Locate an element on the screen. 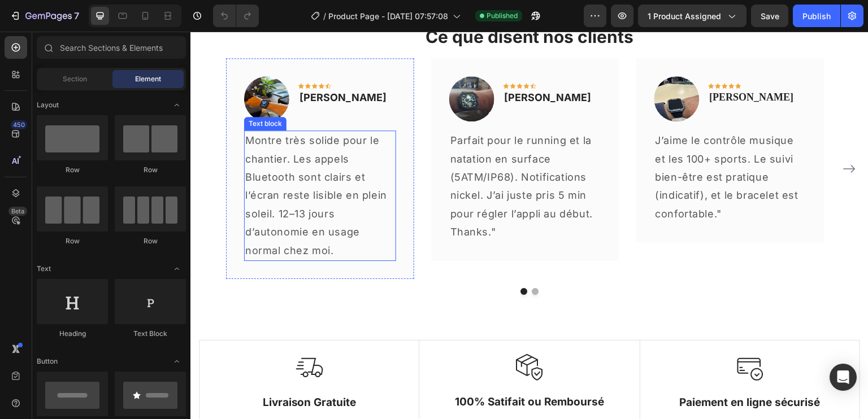 The width and height of the screenshot is (868, 419). p: Montre très solide pour le chantier. Les appels Bluetooth sont clairs et l’écran reste lisible en... is located at coordinates (129, 164).